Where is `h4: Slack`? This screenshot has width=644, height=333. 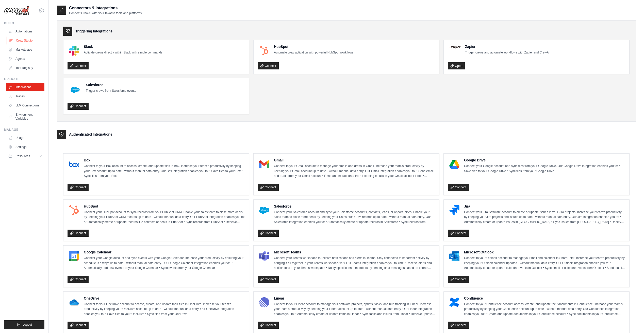 h4: Slack is located at coordinates (123, 47).